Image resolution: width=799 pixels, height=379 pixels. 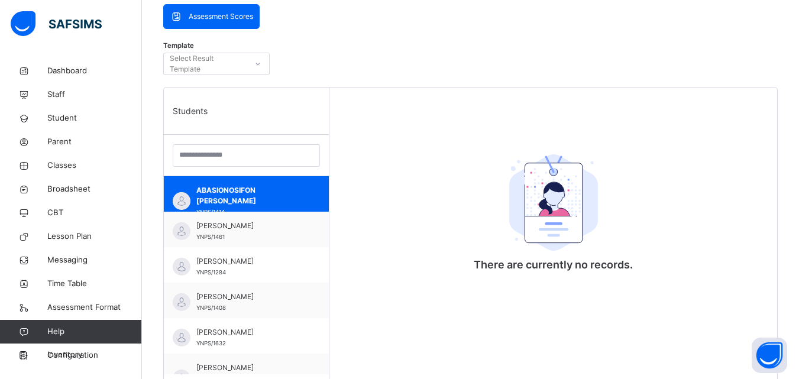 What do you see at coordinates (95, 260) in the screenshot?
I see `span: Messaging` at bounding box center [95, 260].